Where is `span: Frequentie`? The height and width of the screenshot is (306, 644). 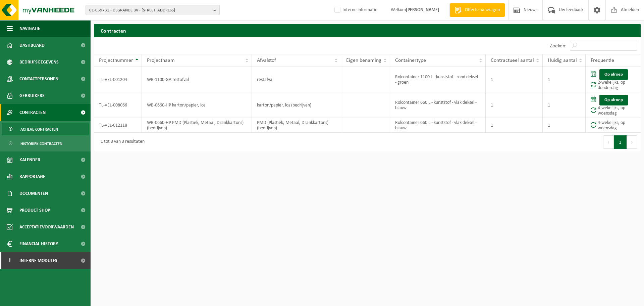 span: Frequentie is located at coordinates (603, 60).